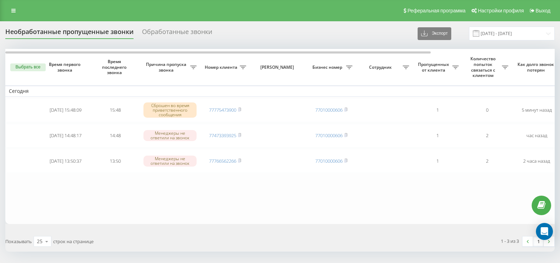  I want to click on span: Время первого звонка, so click(66, 67).